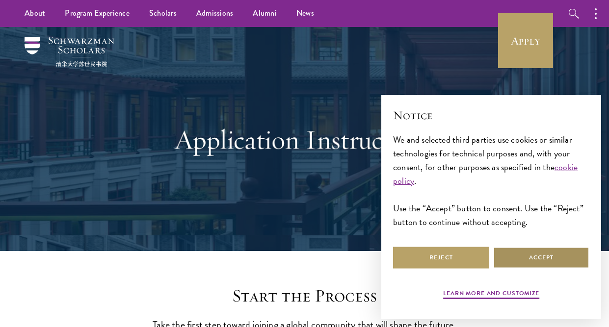 Image resolution: width=609 pixels, height=327 pixels. Describe the element at coordinates (491, 295) in the screenshot. I see `button: Learn more and customize` at that location.